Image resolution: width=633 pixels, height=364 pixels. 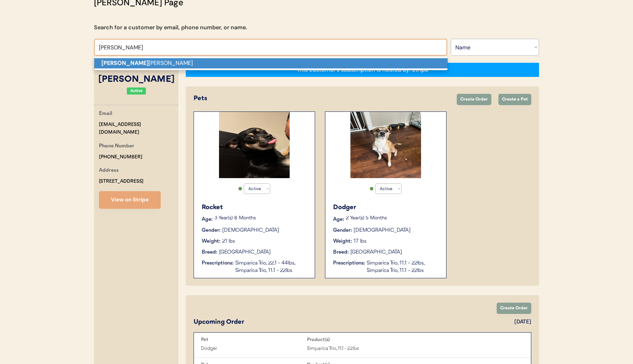 I want to click on div: Rocket, so click(x=254, y=207).